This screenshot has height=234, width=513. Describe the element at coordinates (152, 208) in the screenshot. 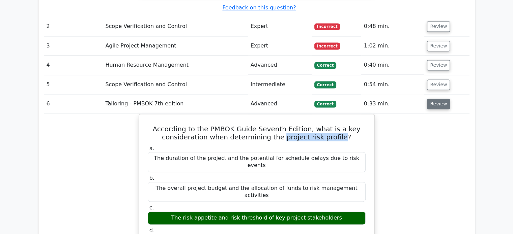

I see `span: c.` at that location.